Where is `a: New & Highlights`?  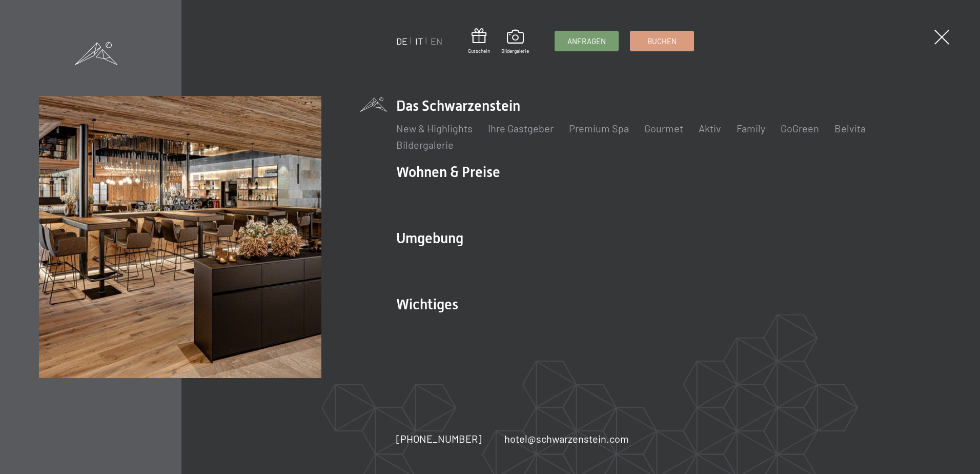
a: New & Highlights is located at coordinates (434, 128).